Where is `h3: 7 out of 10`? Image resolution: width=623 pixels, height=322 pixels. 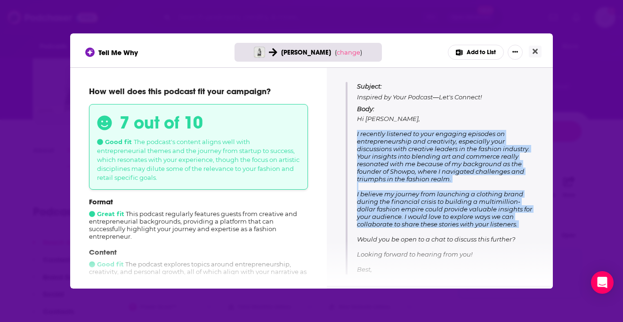 h3: 7 out of 10 is located at coordinates (161, 122).